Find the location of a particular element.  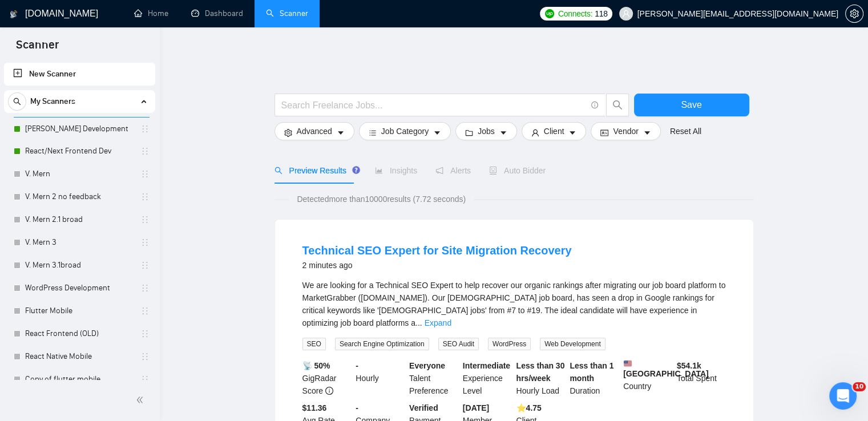

span: My Scanners is located at coordinates (53, 101).